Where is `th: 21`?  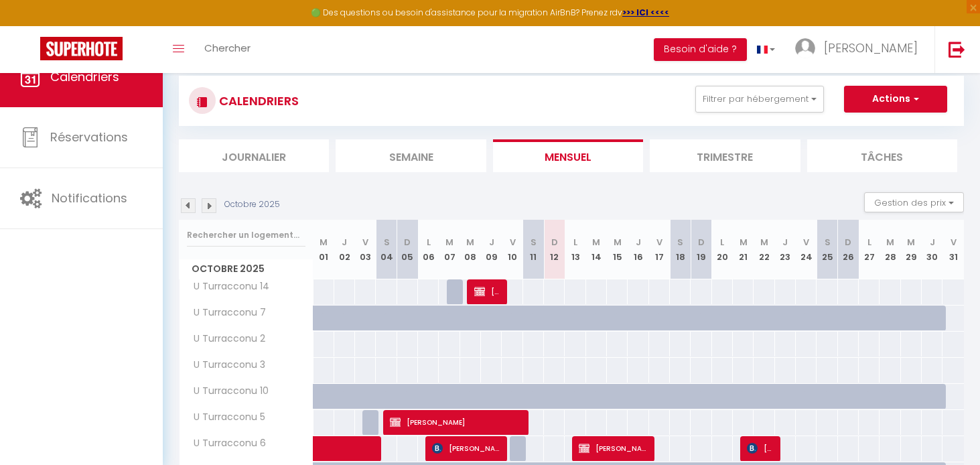 th: 21 is located at coordinates (742, 249).